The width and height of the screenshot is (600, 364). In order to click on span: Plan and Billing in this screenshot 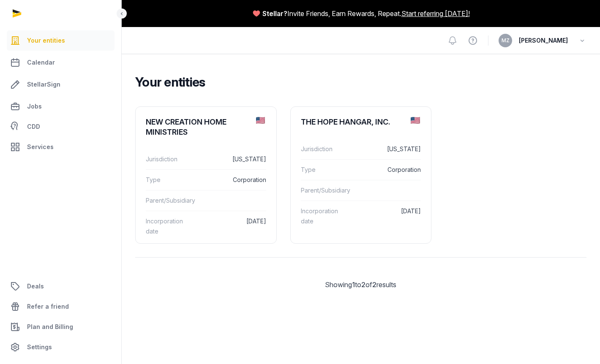, I will do `click(50, 327)`.